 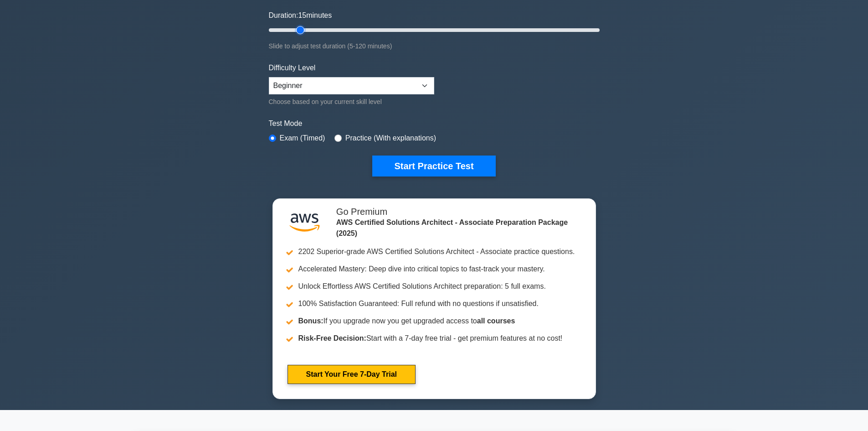 I want to click on a: Start Your Free 7-Day Trial, so click(x=352, y=374).